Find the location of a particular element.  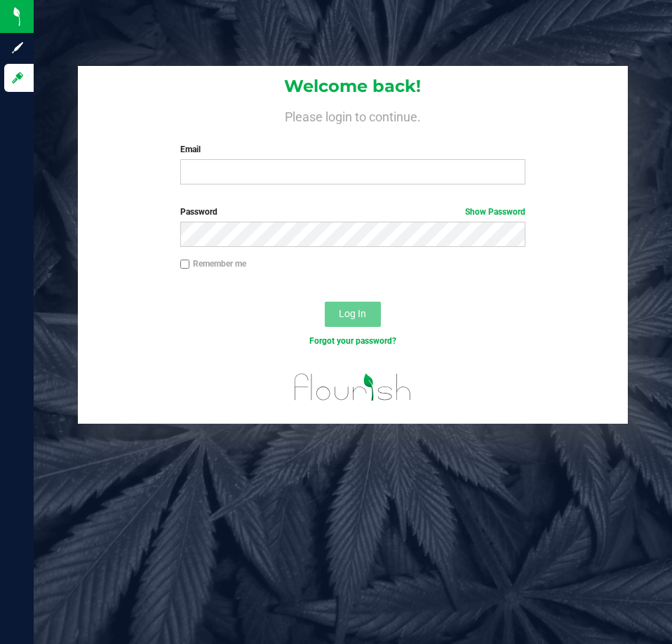

a: Forgot your password? is located at coordinates (353, 341).